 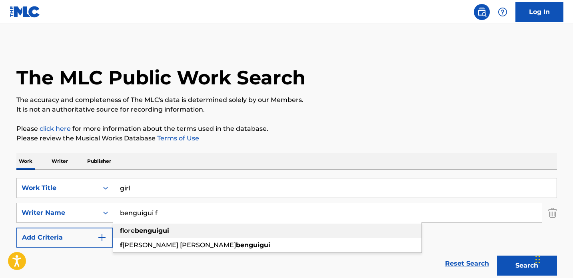 I want to click on p: Writer, so click(x=60, y=161).